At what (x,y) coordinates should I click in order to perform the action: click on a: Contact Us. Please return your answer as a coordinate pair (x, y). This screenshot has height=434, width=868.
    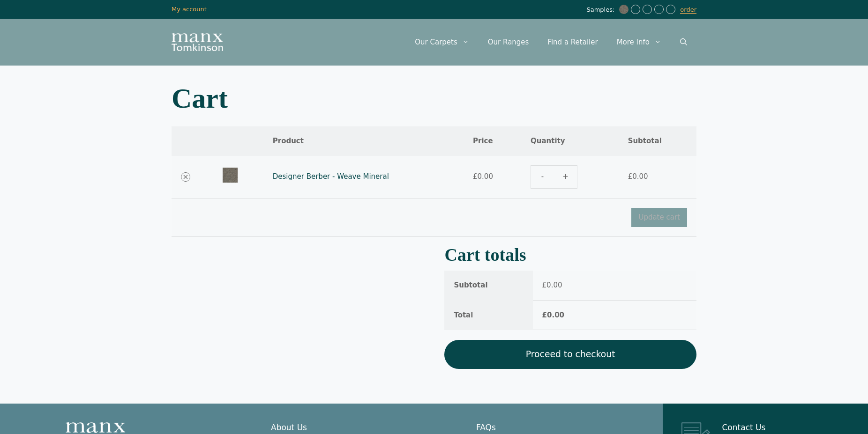
    Looking at the image, I should click on (744, 428).